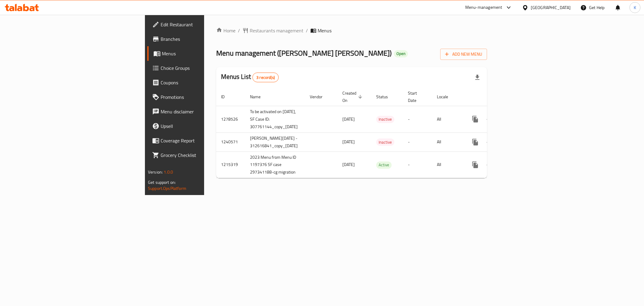  I want to click on span: ID, so click(227, 97).